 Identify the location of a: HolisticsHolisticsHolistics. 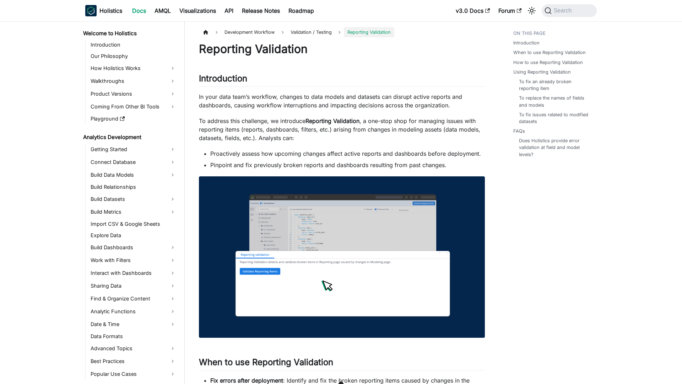
(104, 11).